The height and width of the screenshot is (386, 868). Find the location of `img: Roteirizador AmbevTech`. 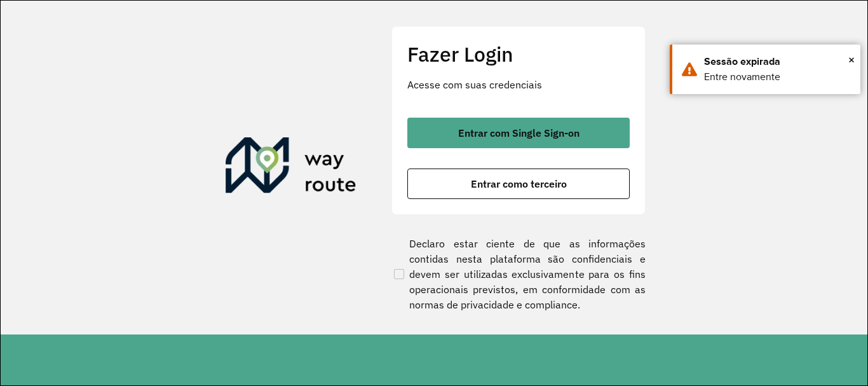

img: Roteirizador AmbevTech is located at coordinates (291, 168).